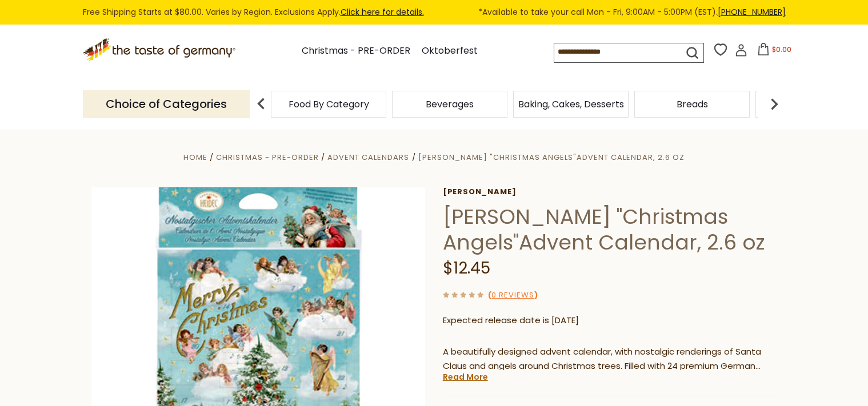 This screenshot has width=868, height=406. Describe the element at coordinates (774, 104) in the screenshot. I see `img: next arrow` at that location.